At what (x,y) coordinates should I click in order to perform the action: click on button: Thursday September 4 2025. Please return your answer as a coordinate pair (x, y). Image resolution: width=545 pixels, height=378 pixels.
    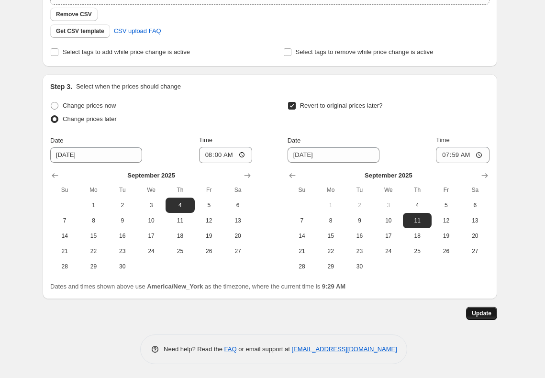
    Looking at the image, I should click on (417, 205).